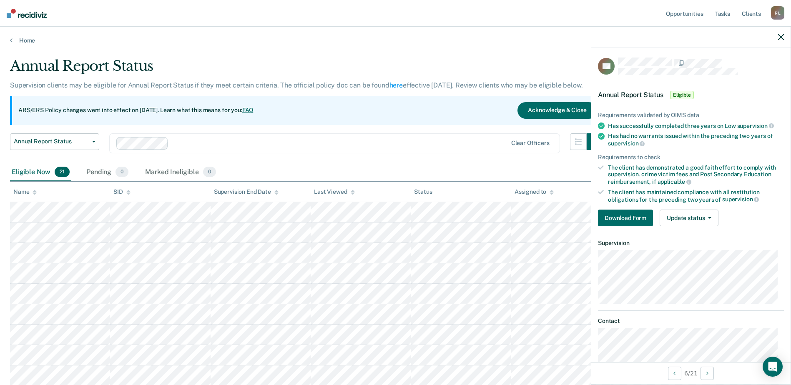 This screenshot has height=385, width=791. I want to click on div: Open Intercom Messenger, so click(773, 367).